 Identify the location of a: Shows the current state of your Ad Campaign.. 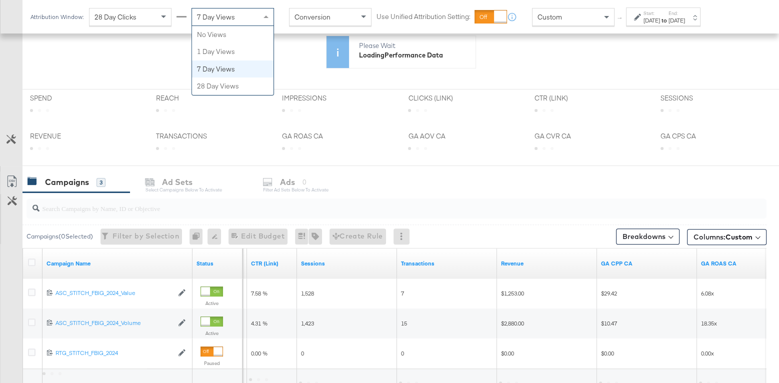
(217, 263).